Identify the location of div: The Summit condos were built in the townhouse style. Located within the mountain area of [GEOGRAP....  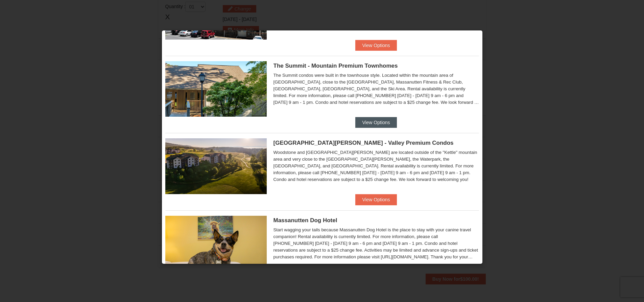
(376, 89).